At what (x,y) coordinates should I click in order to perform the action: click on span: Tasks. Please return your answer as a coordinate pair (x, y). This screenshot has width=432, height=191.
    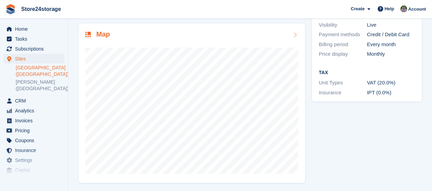
    Looking at the image, I should click on (35, 39).